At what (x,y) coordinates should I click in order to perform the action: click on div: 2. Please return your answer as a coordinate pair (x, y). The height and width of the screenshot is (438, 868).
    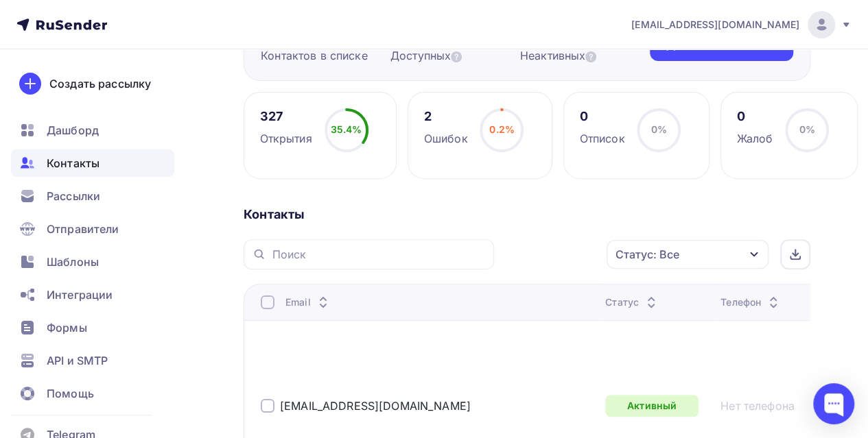
    Looking at the image, I should click on (446, 117).